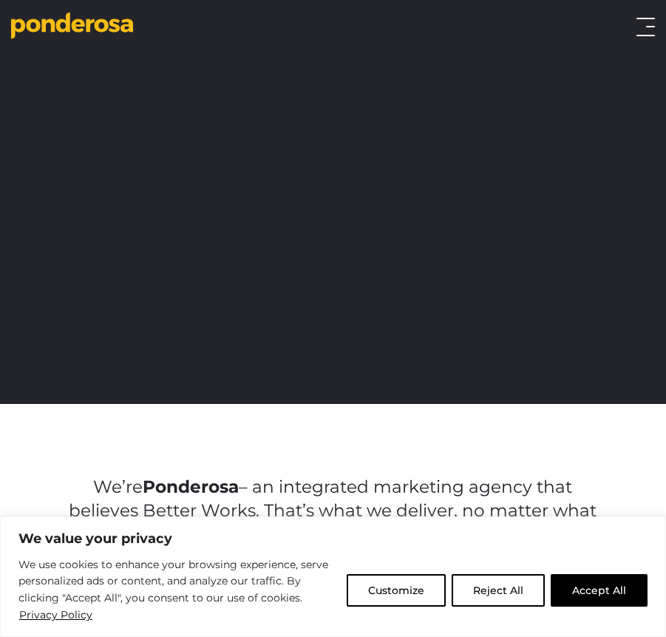  What do you see at coordinates (396, 590) in the screenshot?
I see `button: Customize` at bounding box center [396, 590].